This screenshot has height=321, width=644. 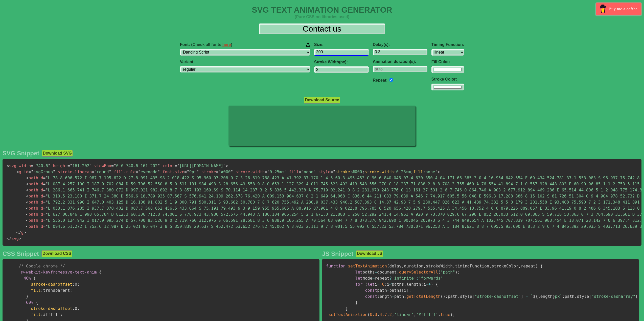 I want to click on label: Variant:, so click(x=245, y=62).